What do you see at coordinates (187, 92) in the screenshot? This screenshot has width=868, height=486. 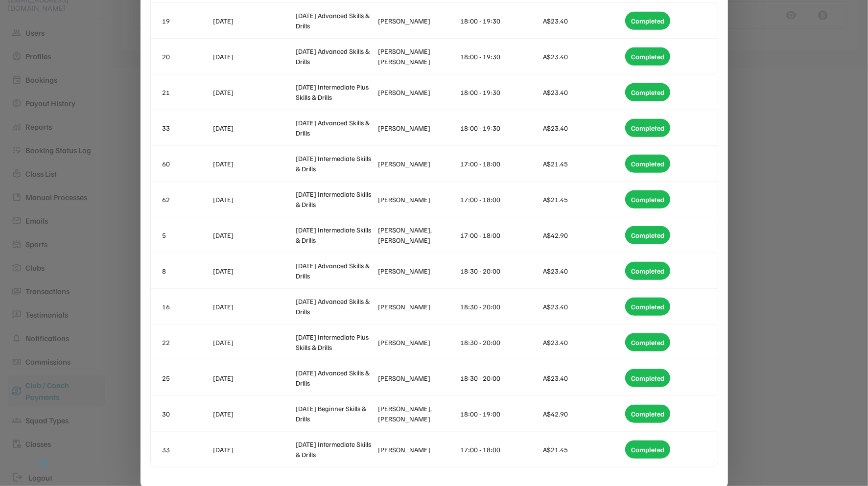 I see `div: 21` at bounding box center [187, 92].